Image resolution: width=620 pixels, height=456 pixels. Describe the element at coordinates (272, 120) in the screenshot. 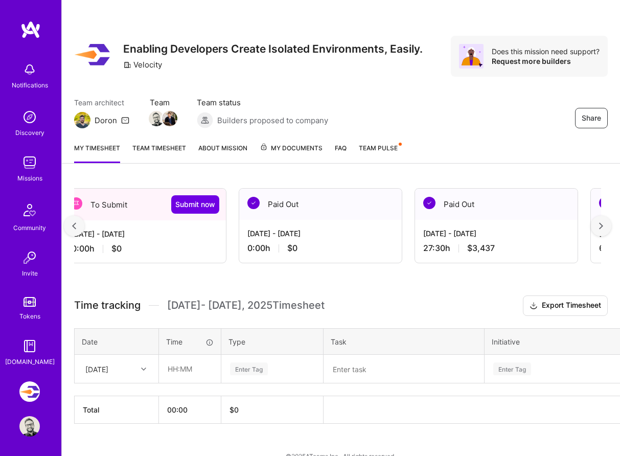

I see `span: Builders proposed to company` at that location.